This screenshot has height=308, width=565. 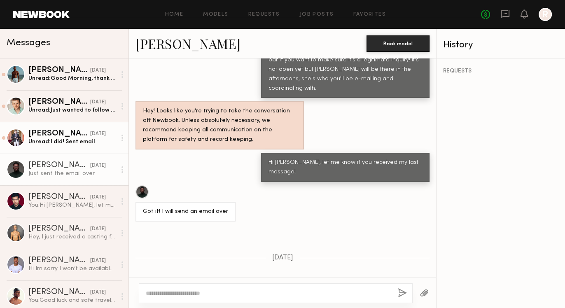 What do you see at coordinates (398, 44) in the screenshot?
I see `button: Book model` at bounding box center [398, 44].